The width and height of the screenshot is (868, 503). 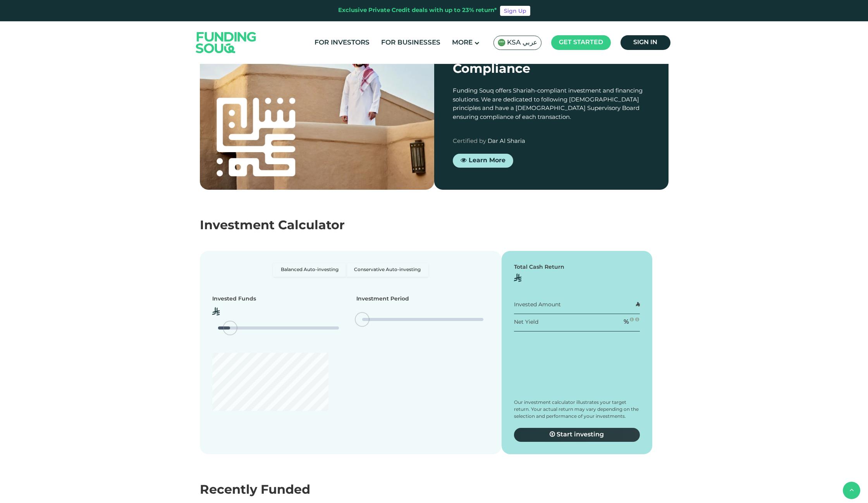 What do you see at coordinates (581, 43) in the screenshot?
I see `span: Get started` at bounding box center [581, 43].